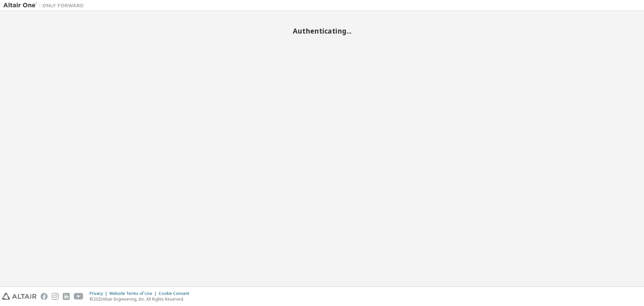 The height and width of the screenshot is (306, 644). Describe the element at coordinates (99, 294) in the screenshot. I see `div: Privacy` at that location.